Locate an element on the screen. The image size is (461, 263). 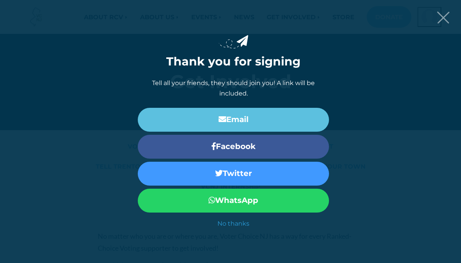
a: Facebook is located at coordinates (233, 147).